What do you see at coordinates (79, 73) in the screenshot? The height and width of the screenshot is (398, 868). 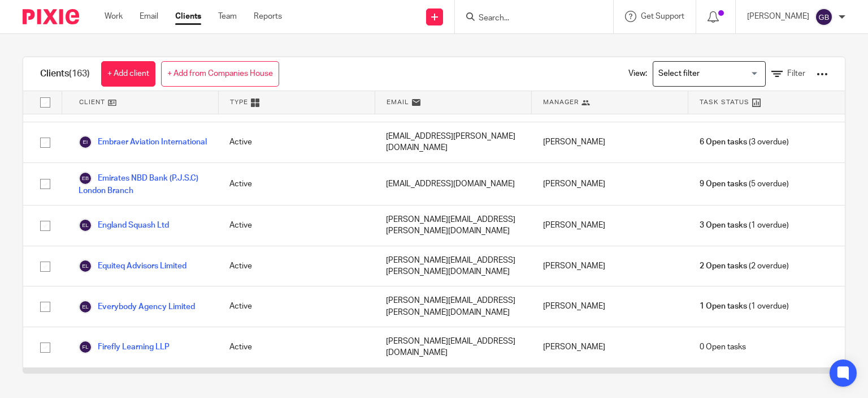 I see `span: (163)` at bounding box center [79, 73].